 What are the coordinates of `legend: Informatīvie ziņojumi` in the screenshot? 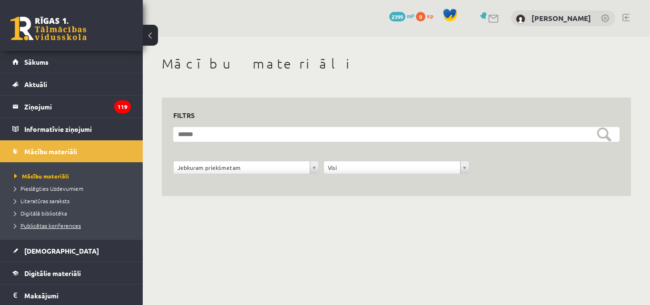 It's located at (78, 129).